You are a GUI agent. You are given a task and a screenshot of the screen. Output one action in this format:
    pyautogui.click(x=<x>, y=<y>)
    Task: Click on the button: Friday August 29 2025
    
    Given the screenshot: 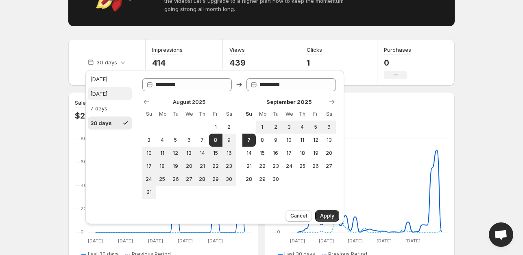 What is the action you would take?
    pyautogui.click(x=215, y=179)
    